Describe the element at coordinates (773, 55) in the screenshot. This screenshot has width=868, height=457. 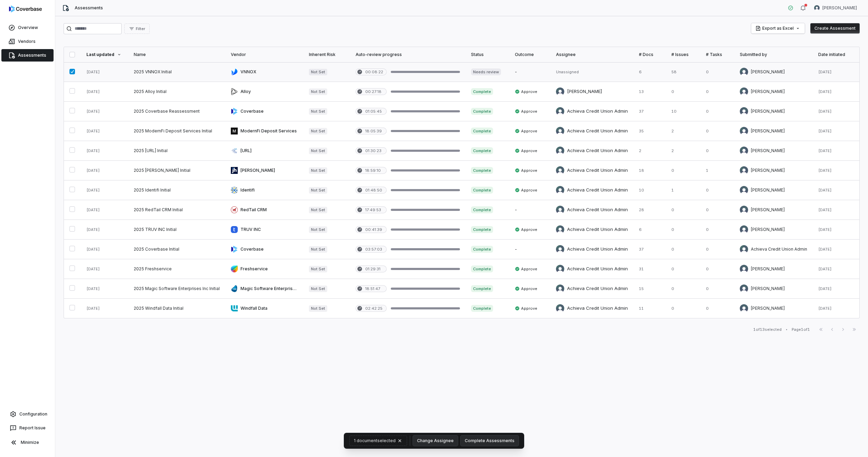
I see `div: Submitted by` at that location.